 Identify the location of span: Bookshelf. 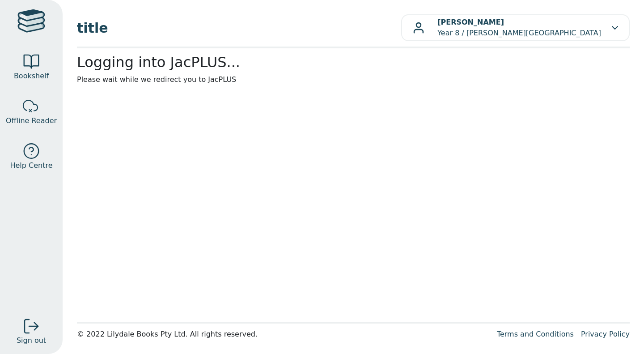
(31, 76).